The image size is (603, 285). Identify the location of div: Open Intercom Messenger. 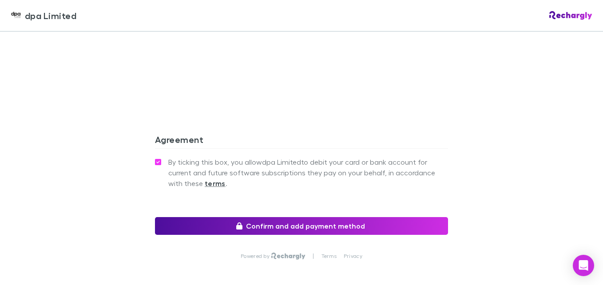
(583, 265).